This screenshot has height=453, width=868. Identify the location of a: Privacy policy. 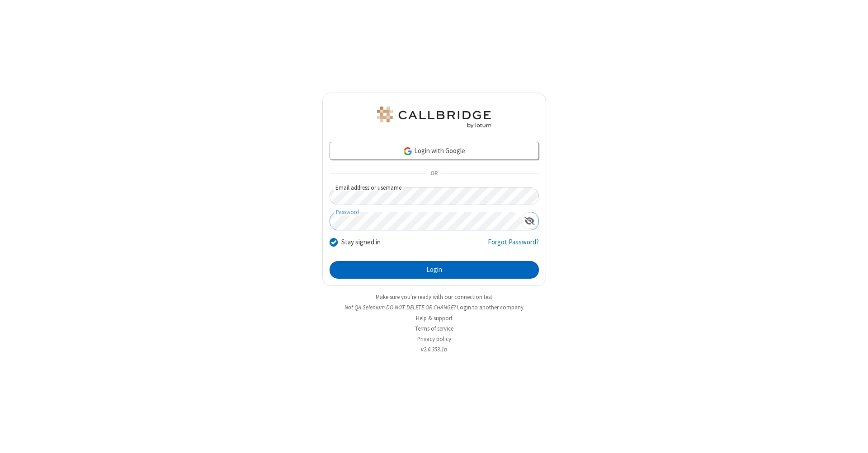
(434, 339).